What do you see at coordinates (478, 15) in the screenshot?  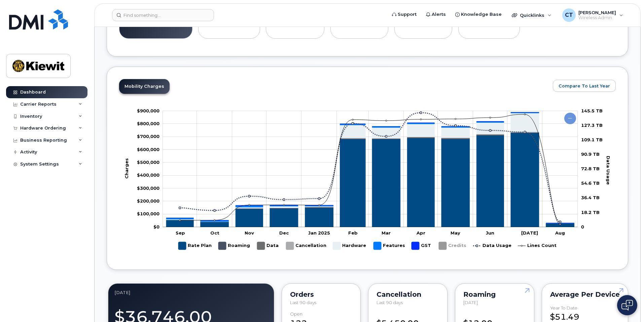 I see `a: Knowledge Base` at bounding box center [478, 15].